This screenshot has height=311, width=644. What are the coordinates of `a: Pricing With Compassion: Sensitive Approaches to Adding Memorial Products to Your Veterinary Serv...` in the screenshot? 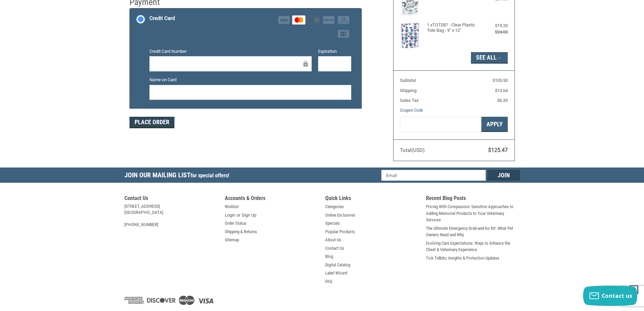 It's located at (473, 213).